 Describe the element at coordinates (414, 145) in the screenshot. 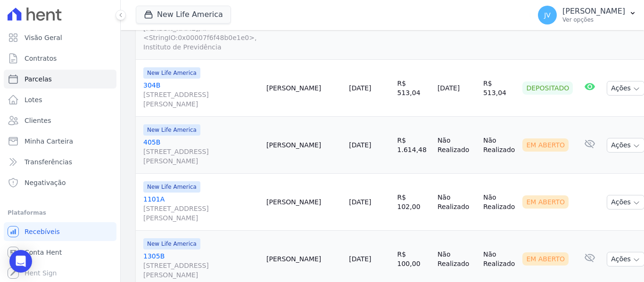

I see `td: R$ 1.614,48` at that location.